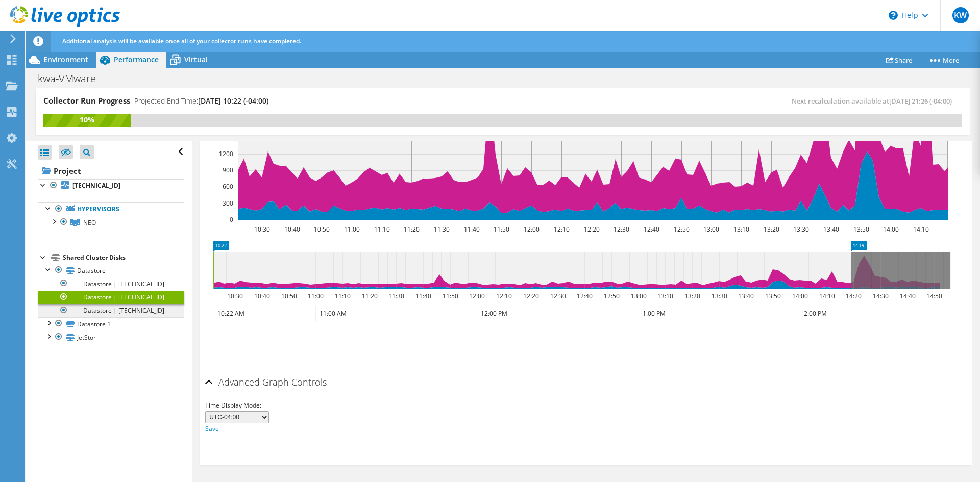 The height and width of the screenshot is (482, 980). What do you see at coordinates (935, 296) in the screenshot?
I see `text: 14:50` at bounding box center [935, 296].